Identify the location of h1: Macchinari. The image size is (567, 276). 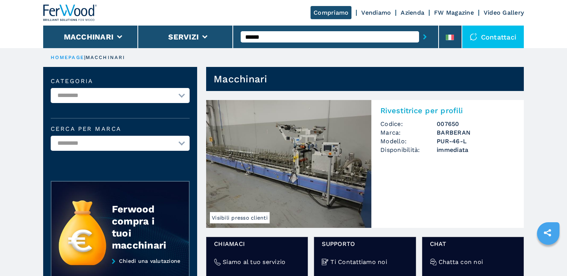
(240, 79).